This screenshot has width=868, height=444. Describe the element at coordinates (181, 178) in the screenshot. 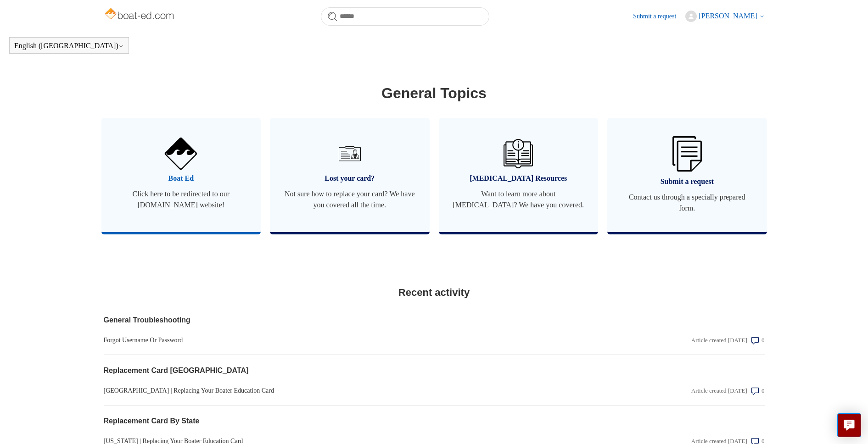

I see `span: Boat Ed` at that location.